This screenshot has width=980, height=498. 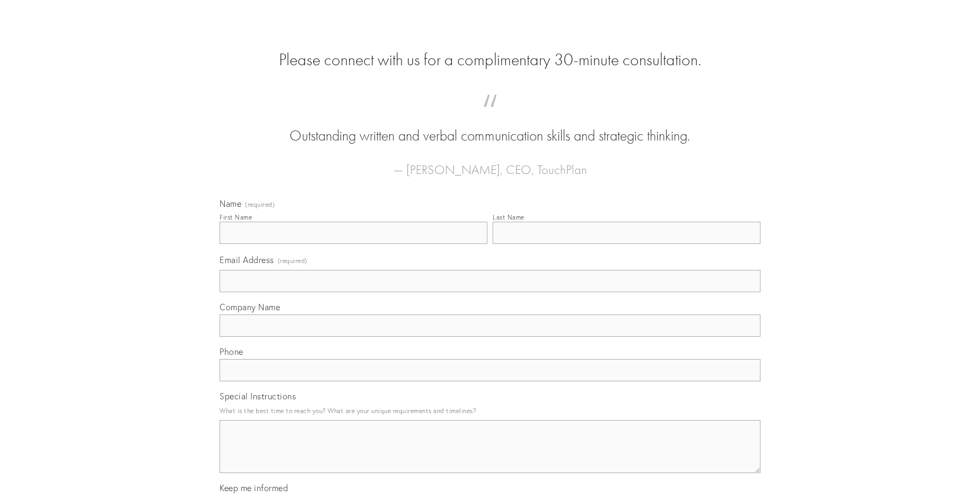 I want to click on span: Keep me informed, so click(x=253, y=488).